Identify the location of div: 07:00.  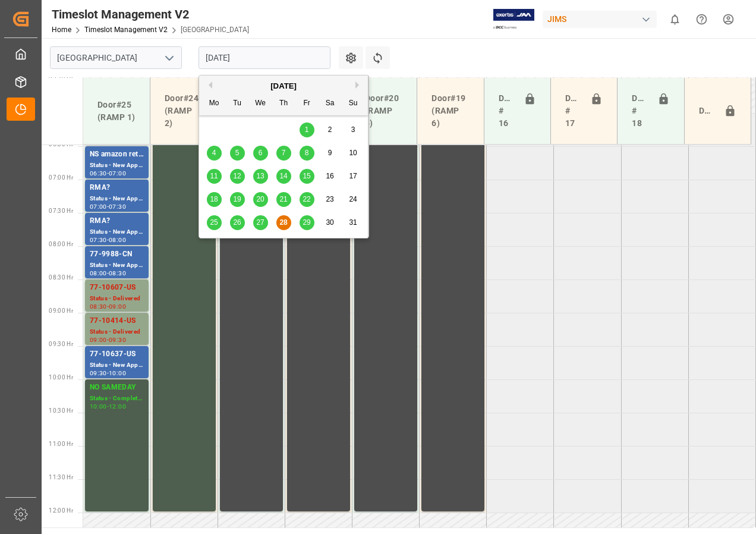
(98, 207).